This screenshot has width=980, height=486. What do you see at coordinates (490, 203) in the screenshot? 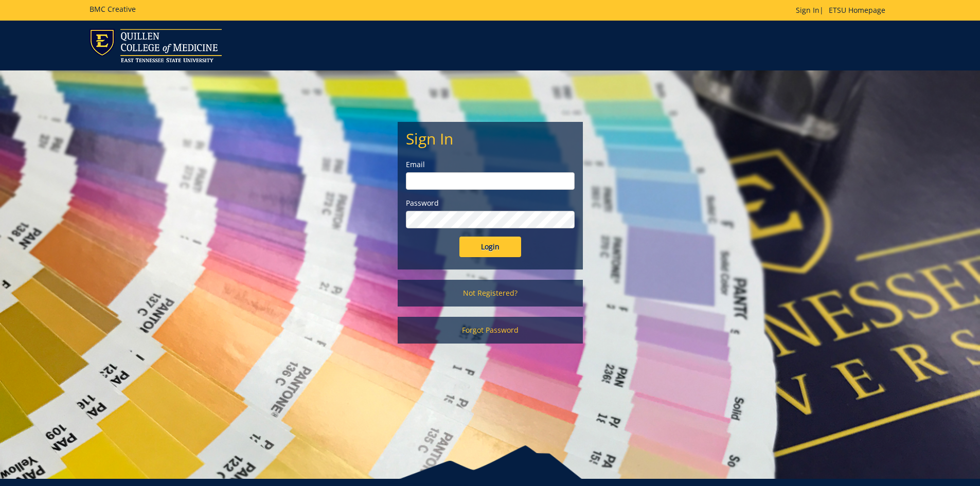
I see `label: Password` at bounding box center [490, 203].